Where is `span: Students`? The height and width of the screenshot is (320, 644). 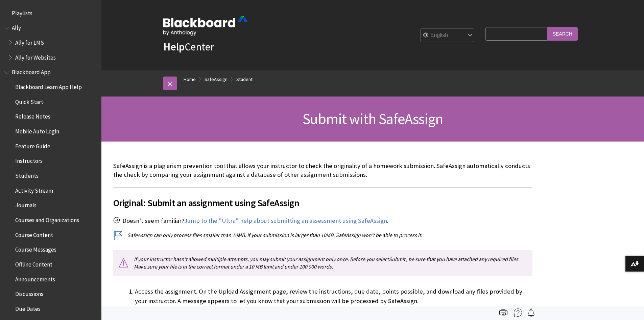
span: Students is located at coordinates (27, 174).